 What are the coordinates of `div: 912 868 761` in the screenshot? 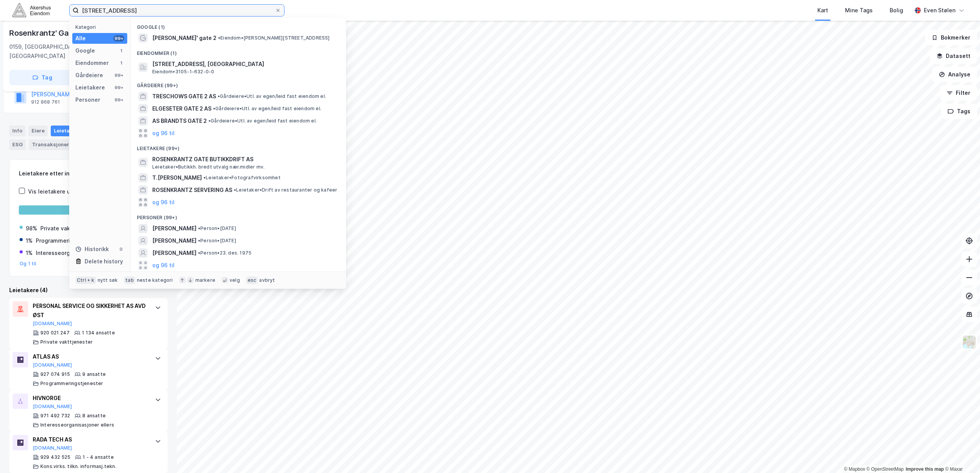 It's located at (46, 102).